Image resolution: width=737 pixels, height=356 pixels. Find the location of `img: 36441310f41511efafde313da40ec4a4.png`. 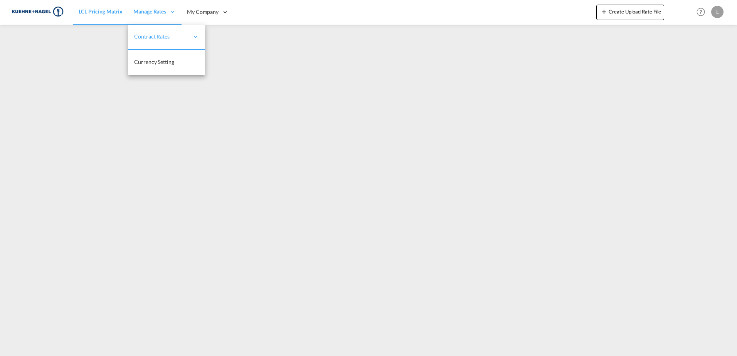

img: 36441310f41511efafde313da40ec4a4.png is located at coordinates (37, 12).